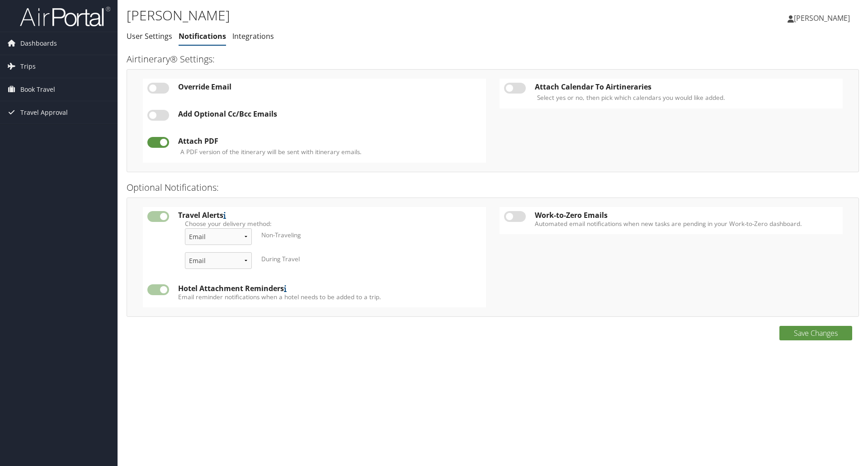 The width and height of the screenshot is (868, 466). Describe the element at coordinates (39, 44) in the screenshot. I see `span: Dashboards` at that location.